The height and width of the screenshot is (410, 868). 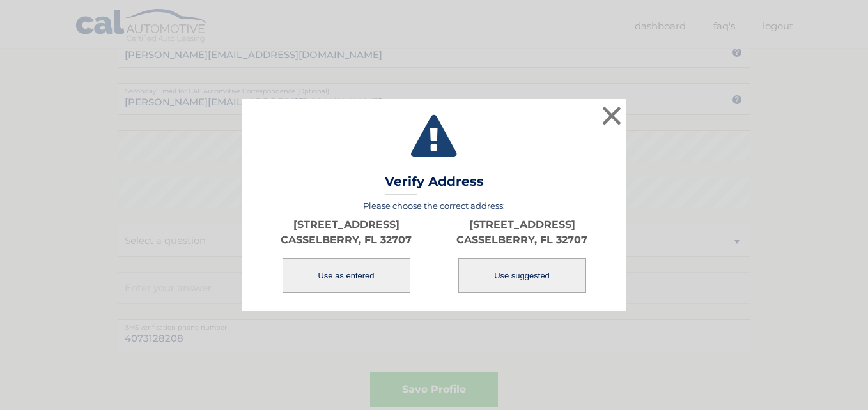 What do you see at coordinates (434, 247) in the screenshot?
I see `div: Please choose the correct address:` at bounding box center [434, 247].